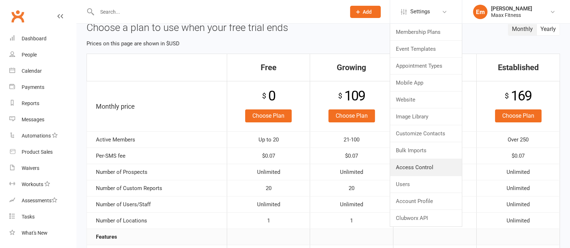 The width and height of the screenshot is (570, 248). I want to click on a: Website, so click(426, 100).